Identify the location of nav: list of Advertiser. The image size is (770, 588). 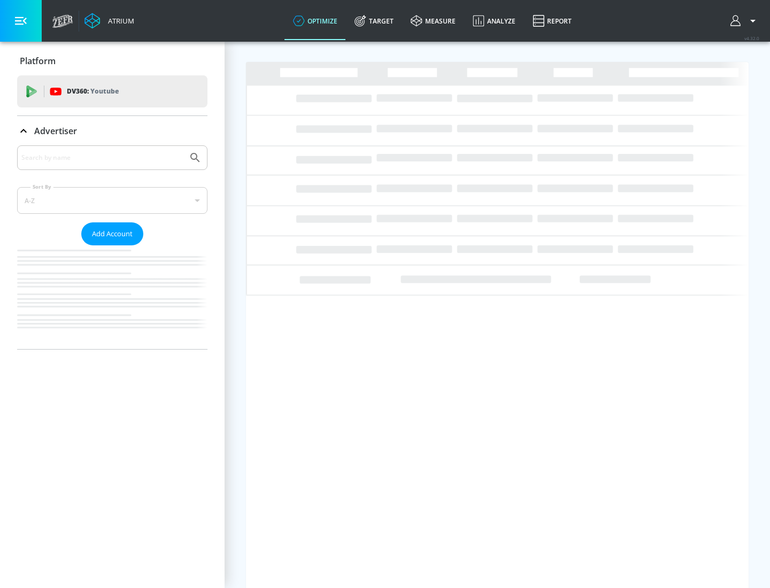
(112, 297).